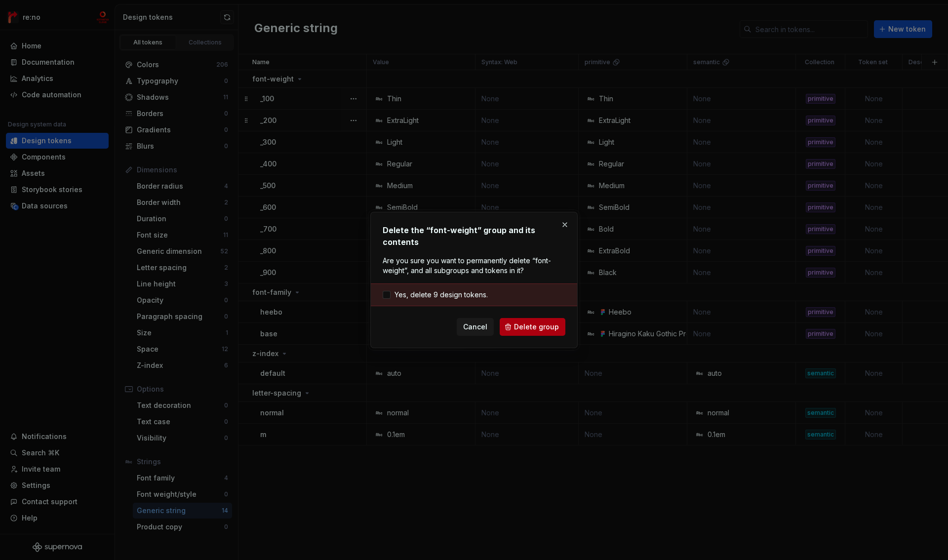  Describe the element at coordinates (441, 294) in the screenshot. I see `span: Yes, delete 9 design tokens.` at that location.